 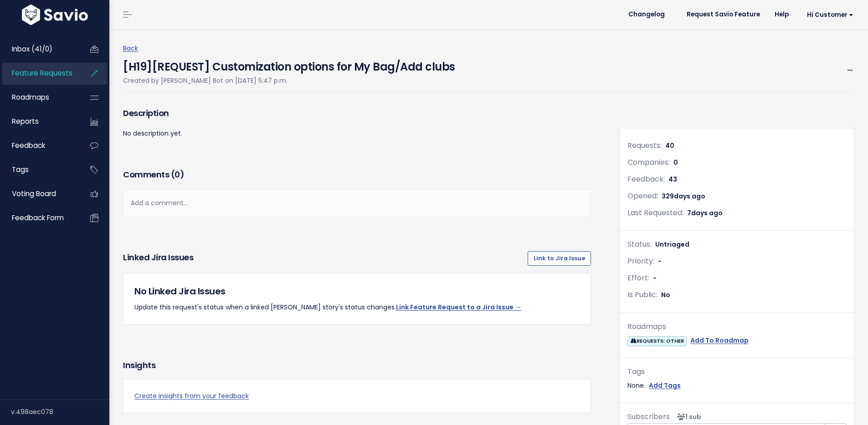 I want to click on a: Reports, so click(x=39, y=121).